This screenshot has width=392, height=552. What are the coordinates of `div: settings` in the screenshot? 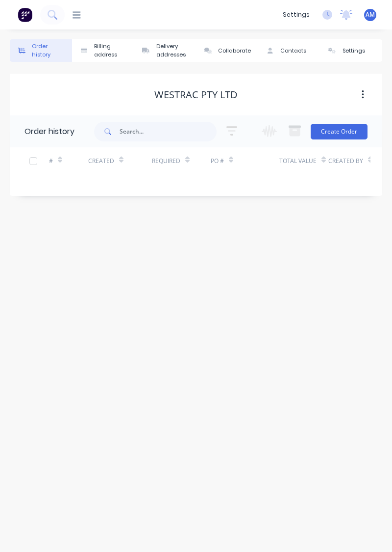 It's located at (296, 15).